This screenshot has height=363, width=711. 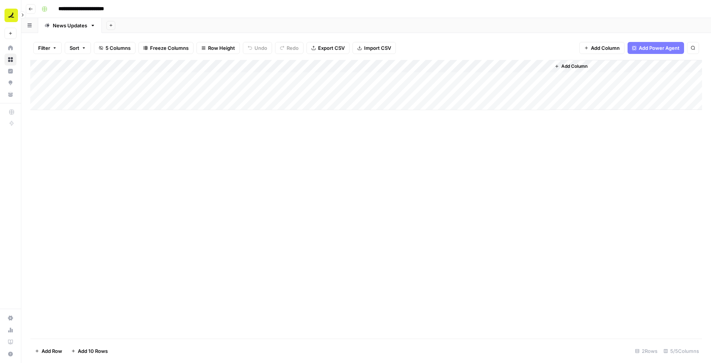 I want to click on span: Redo, so click(x=293, y=48).